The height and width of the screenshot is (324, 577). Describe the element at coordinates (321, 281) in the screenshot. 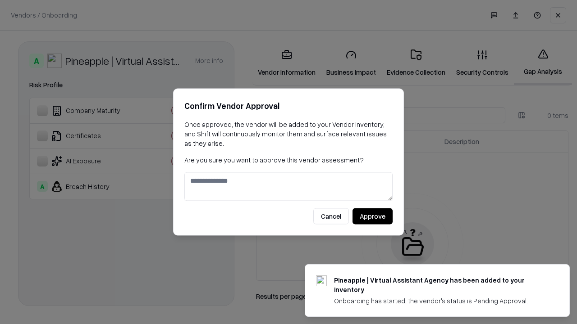

I see `img: trypineapple.com` at that location.